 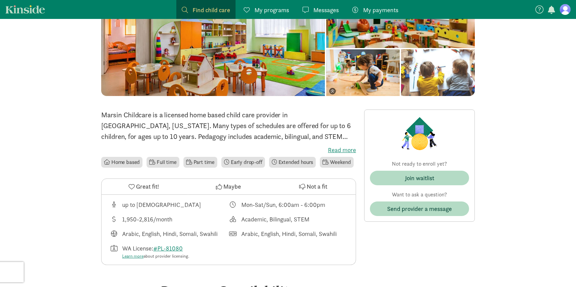 What do you see at coordinates (229, 187) in the screenshot?
I see `button: Maybe` at bounding box center [229, 187].